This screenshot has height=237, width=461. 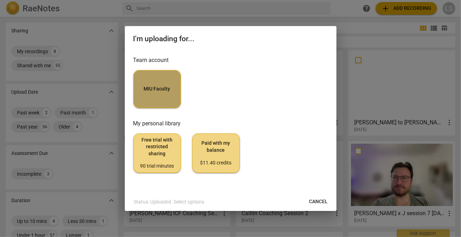 I want to click on p: Status: Uploaded. Select options, so click(x=169, y=202).